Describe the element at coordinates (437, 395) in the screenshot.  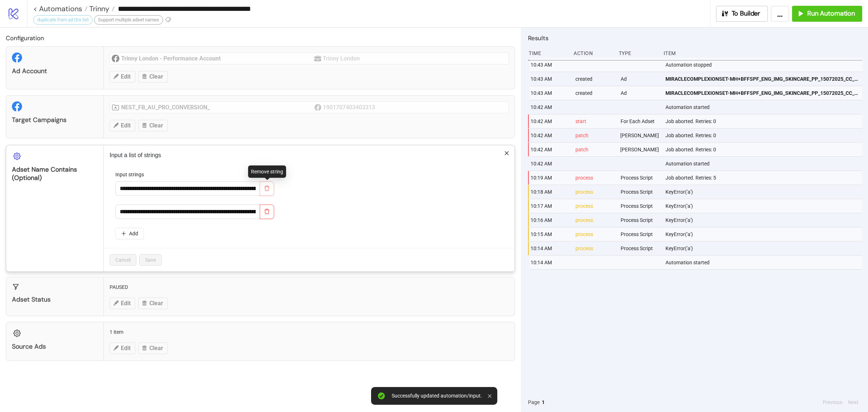
I see `div: Successfully updated automation/input.` at that location.